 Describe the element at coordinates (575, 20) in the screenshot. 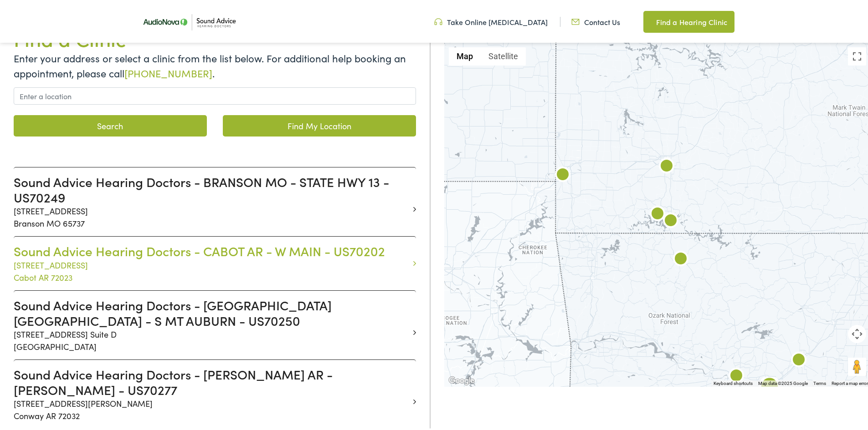

I see `img: Icon representing mail communication in a unique green color, indicative of contact or communicat...` at that location.